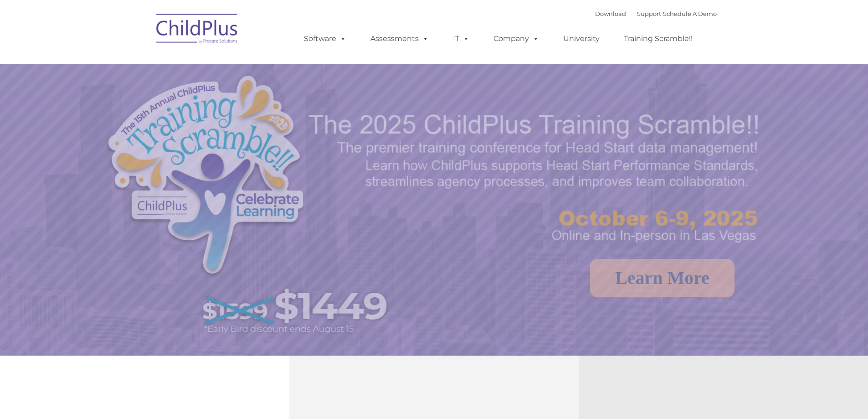 Image resolution: width=868 pixels, height=419 pixels. What do you see at coordinates (649, 14) in the screenshot?
I see `a: Support` at bounding box center [649, 14].